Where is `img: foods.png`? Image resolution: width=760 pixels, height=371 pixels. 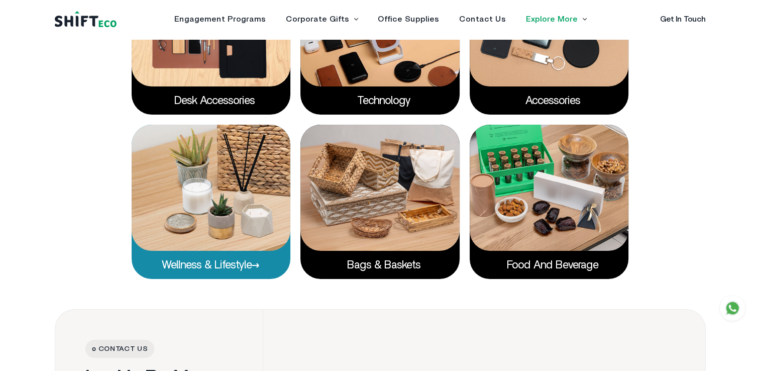
img: foods.png is located at coordinates (549, 187).